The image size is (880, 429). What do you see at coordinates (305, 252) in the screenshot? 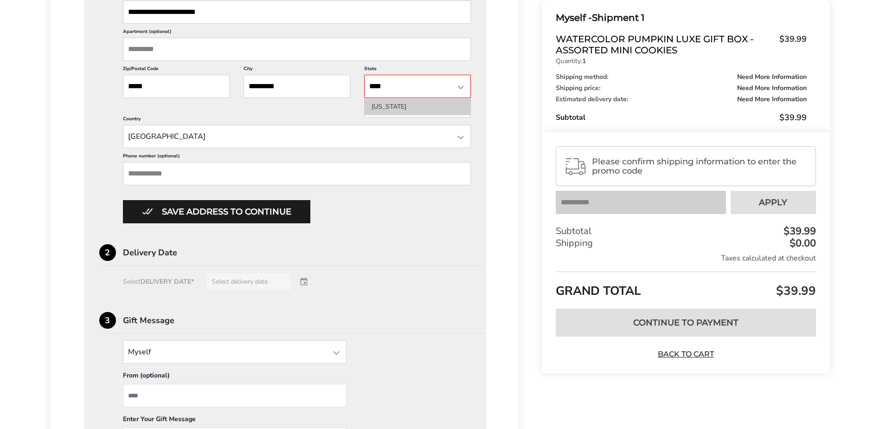
I see `div: Delivery Date` at bounding box center [305, 252].